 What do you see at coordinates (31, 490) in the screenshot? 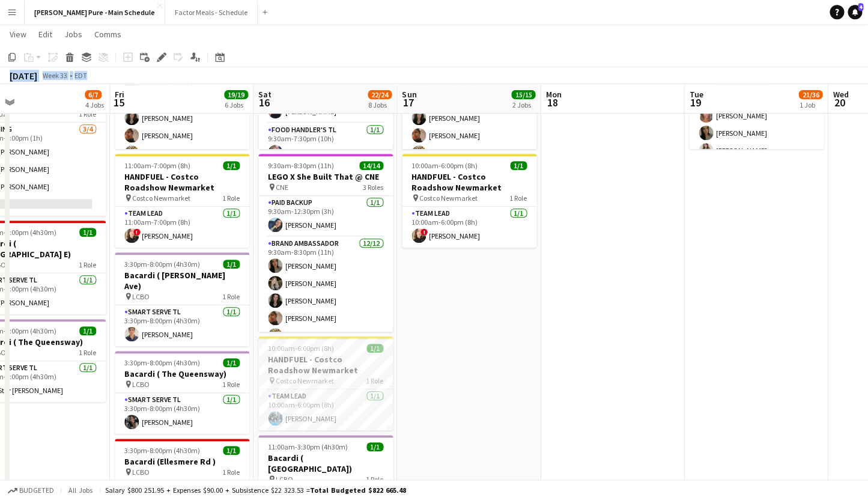
I see `button: Budgeted` at bounding box center [31, 490].